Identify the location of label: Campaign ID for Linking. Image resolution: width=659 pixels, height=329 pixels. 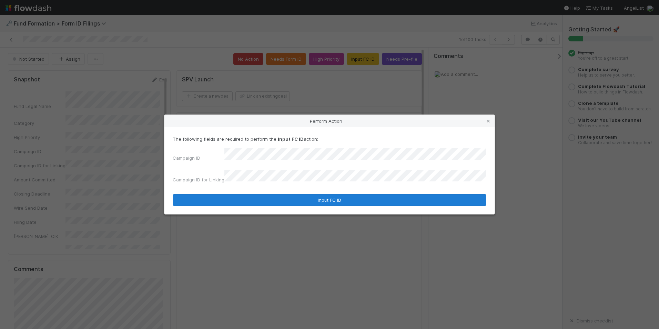
(198, 180).